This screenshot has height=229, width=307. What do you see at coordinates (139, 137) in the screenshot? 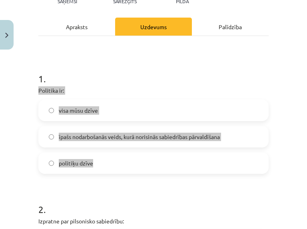
I see `span: īpašs nodarbošanās veids, kurā norisinās sabiedrības pārvaldīšana` at bounding box center [139, 137].